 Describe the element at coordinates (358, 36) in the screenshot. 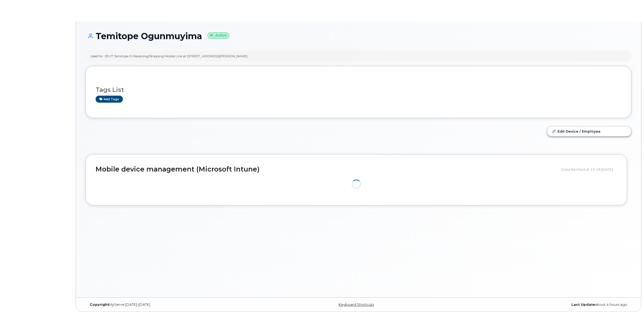

I see `h1: Temitope Ogunmuyima` at that location.